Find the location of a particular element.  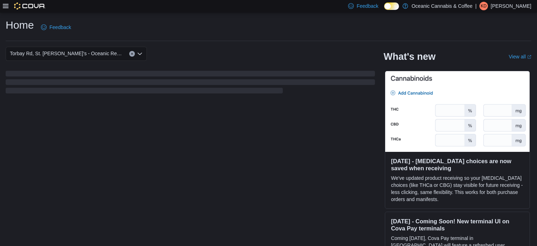

img: Cova is located at coordinates (30, 6).